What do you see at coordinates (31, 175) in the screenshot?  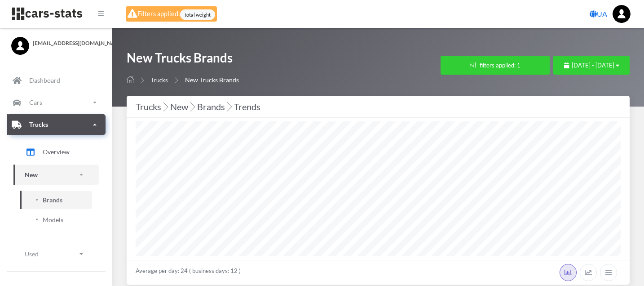 I see `p: New` at bounding box center [31, 175].